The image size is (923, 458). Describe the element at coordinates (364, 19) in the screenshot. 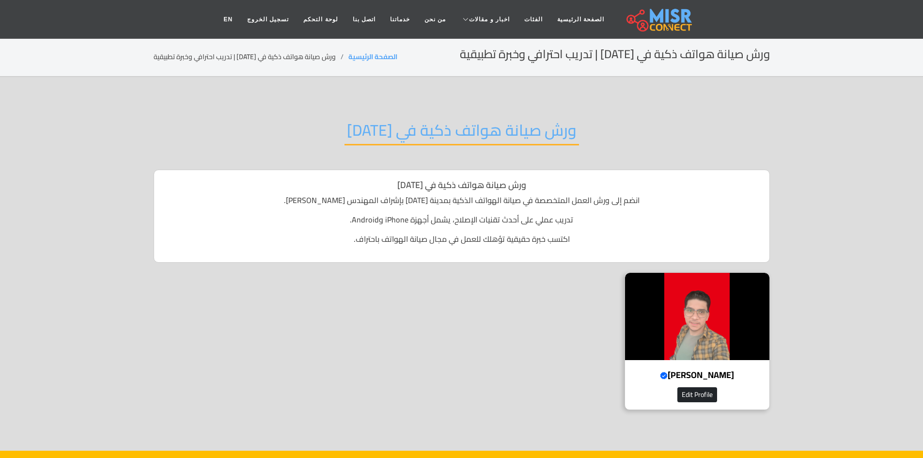

I see `a: اتصل بنا` at that location.